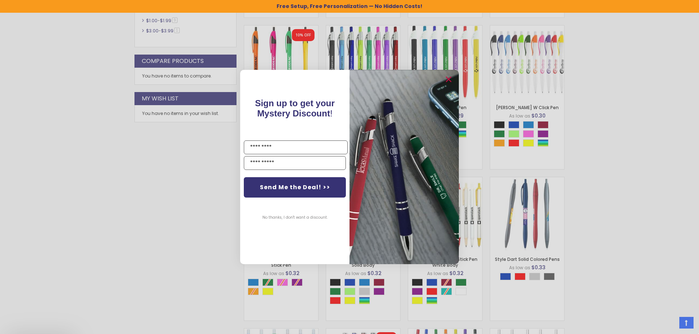  What do you see at coordinates (295, 108) in the screenshot?
I see `span: Sign up to get your Mystery Discount` at bounding box center [295, 108].